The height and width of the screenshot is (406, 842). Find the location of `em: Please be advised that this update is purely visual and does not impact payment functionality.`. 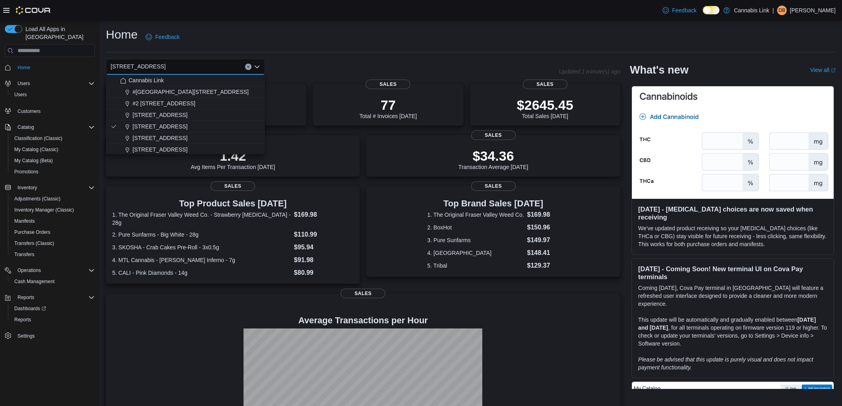

em: Please be advised that this update is purely visual and does not impact payment functionality. is located at coordinates (725, 364).